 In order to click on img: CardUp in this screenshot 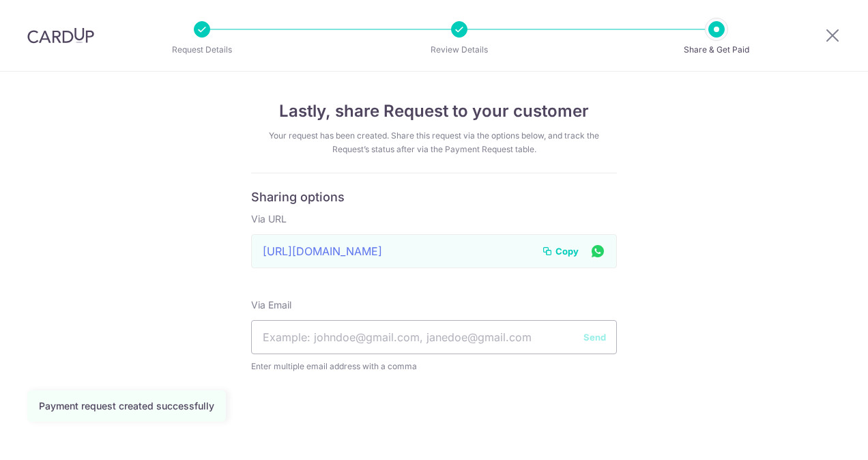, I will do `click(61, 35)`.